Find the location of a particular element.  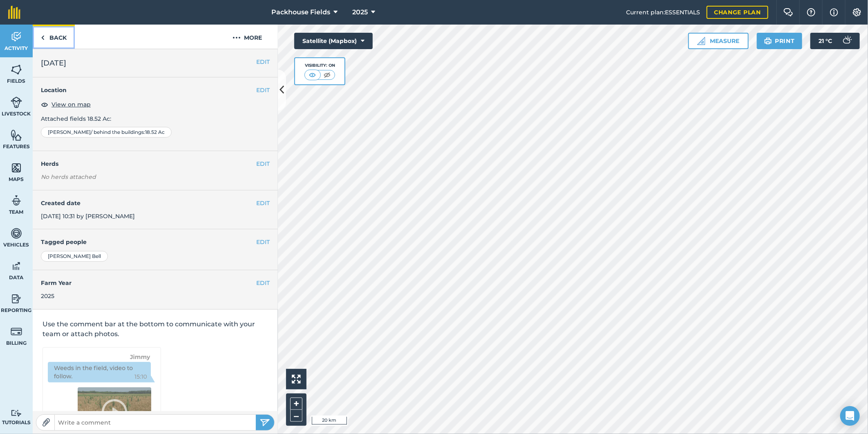

img: A cog icon is located at coordinates (857, 12).